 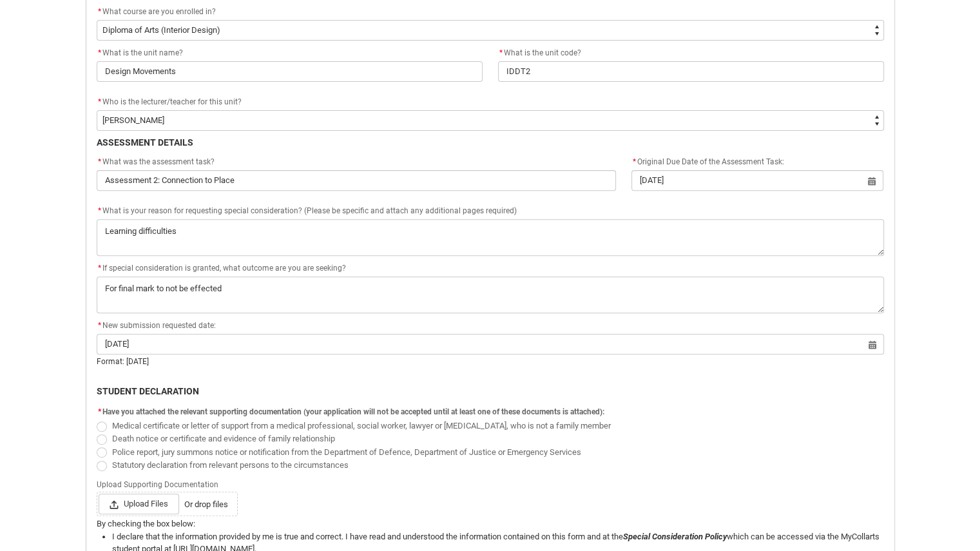 I want to click on span: Death notice or certificate and evidence of family relationship, so click(x=224, y=438).